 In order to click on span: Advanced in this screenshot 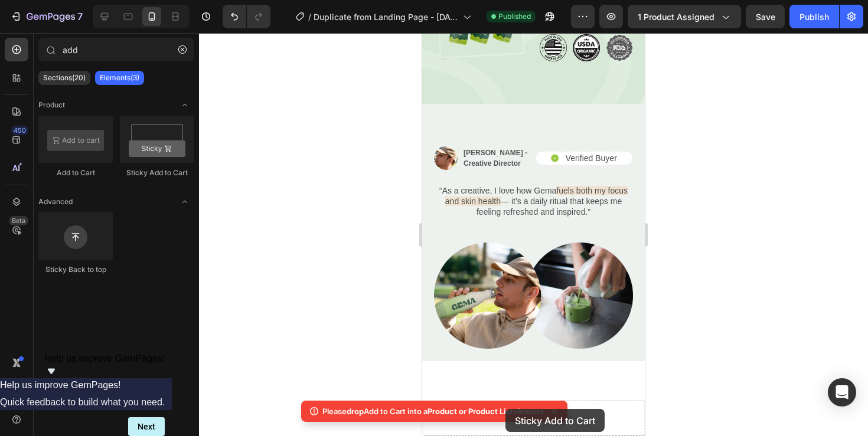, I will do `click(55, 202)`.